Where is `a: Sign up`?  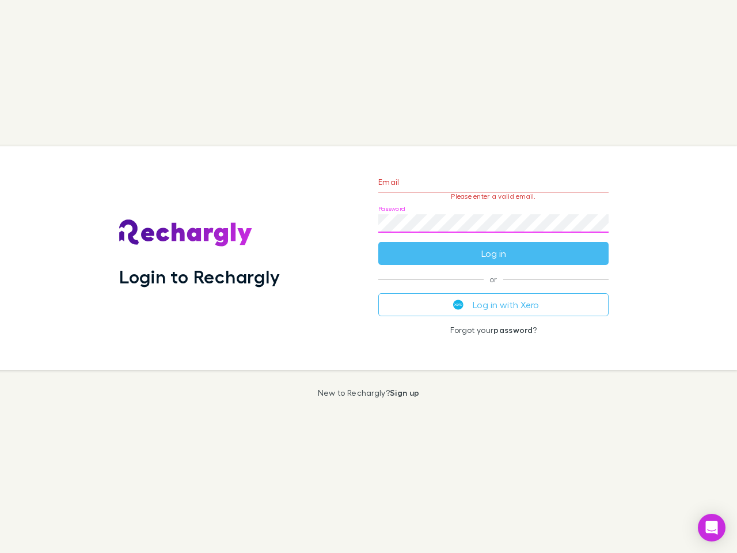 a: Sign up is located at coordinates (404, 392).